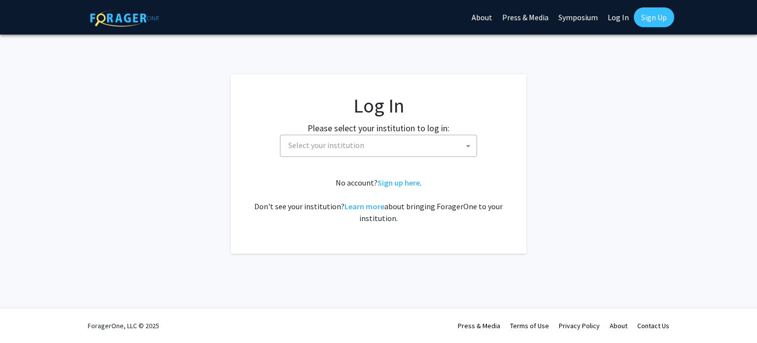  I want to click on a: Learn more about bringing ForagerOne to your institution, so click(364, 206).